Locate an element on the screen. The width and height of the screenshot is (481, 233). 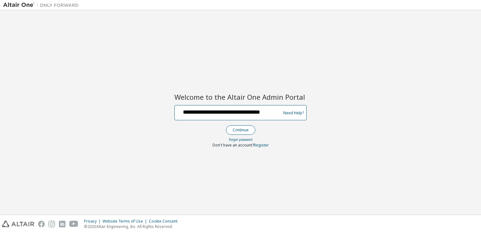
img: facebook.svg is located at coordinates (41, 223).